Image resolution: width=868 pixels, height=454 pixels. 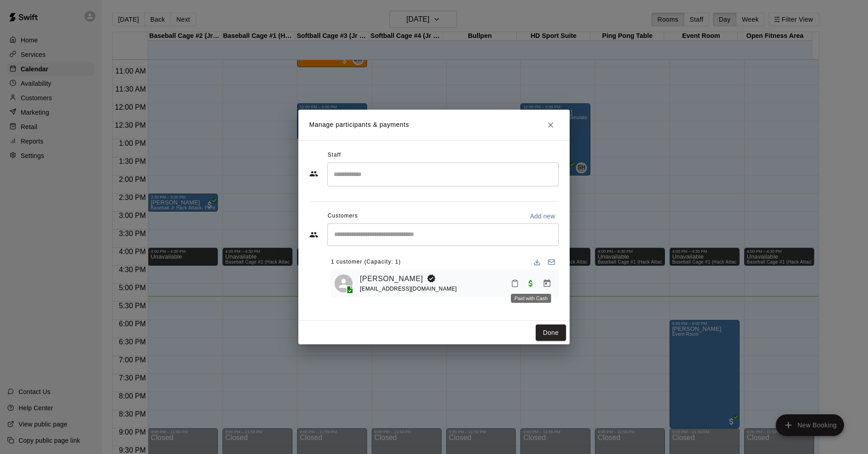 I want to click on button: Download list, so click(x=537, y=263).